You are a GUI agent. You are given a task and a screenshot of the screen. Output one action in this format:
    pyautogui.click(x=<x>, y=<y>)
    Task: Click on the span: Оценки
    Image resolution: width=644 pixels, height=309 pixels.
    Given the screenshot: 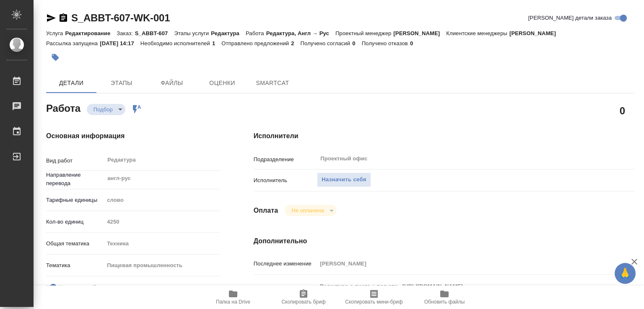 What is the action you would take?
    pyautogui.click(x=222, y=83)
    